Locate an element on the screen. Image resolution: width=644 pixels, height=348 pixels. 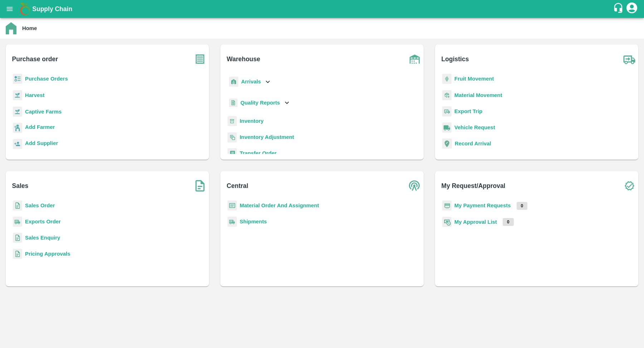
b: Vehicle Request is located at coordinates (475, 128).